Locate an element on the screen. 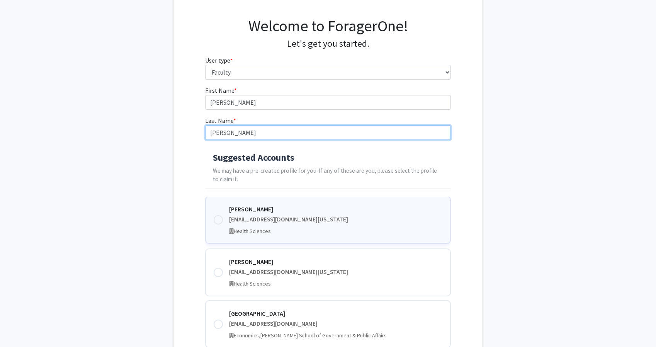  label: User type is located at coordinates (219, 60).